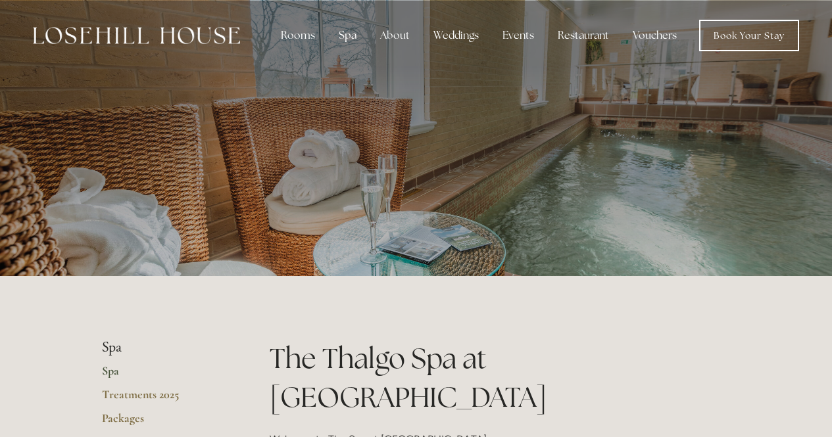 This screenshot has height=437, width=832. I want to click on div: Weddings, so click(456, 35).